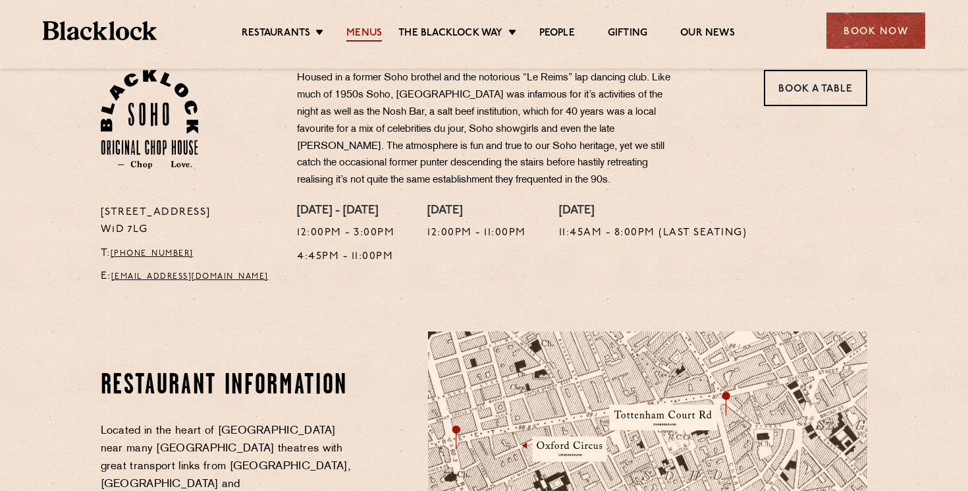 The image size is (968, 491). I want to click on p: 11:45am - 8:00pm (Last seating), so click(653, 233).